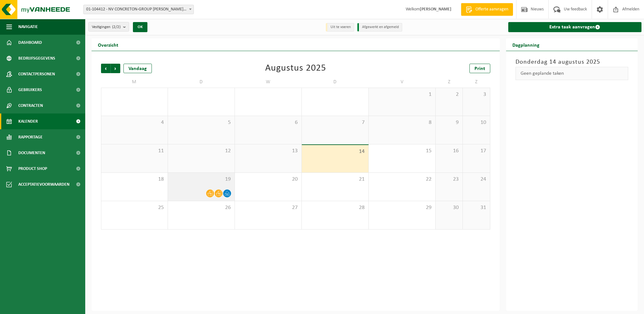  What do you see at coordinates (402, 151) in the screenshot?
I see `span: 15` at bounding box center [402, 151].